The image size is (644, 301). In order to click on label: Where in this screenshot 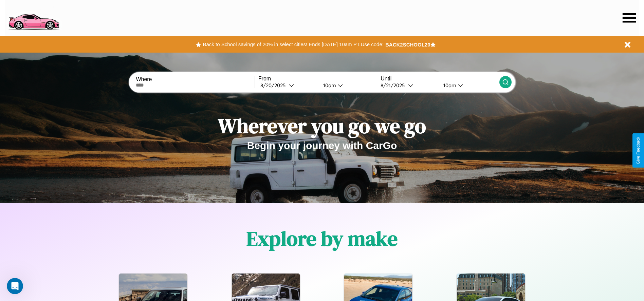, I will do `click(195, 80)`.